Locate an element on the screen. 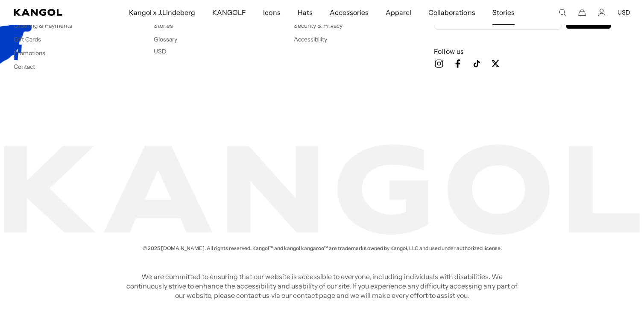 The width and height of the screenshot is (644, 309). a: Glossary is located at coordinates (165, 39).